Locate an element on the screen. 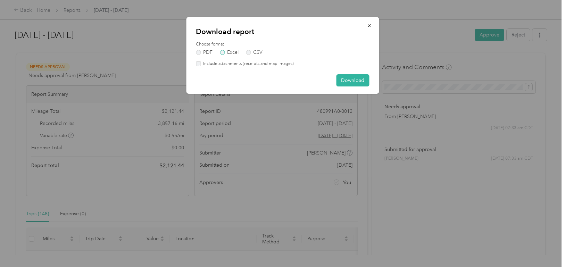  p: Download report is located at coordinates (282, 32).